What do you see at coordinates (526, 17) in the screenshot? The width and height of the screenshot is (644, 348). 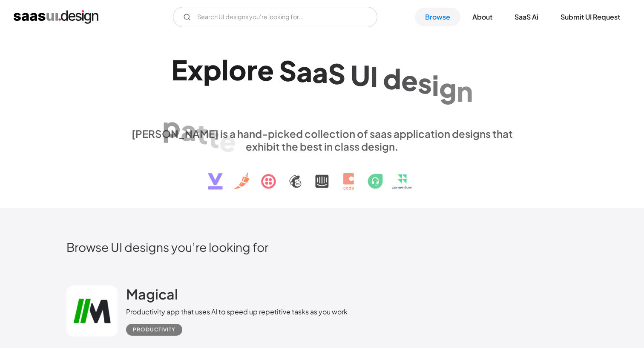 I see `a: SaaS Ai` at bounding box center [526, 17].